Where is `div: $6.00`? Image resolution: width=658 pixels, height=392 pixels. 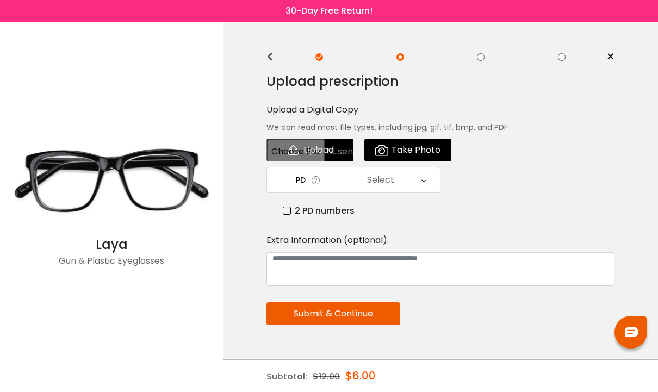 div: $6.00 is located at coordinates (361, 376).